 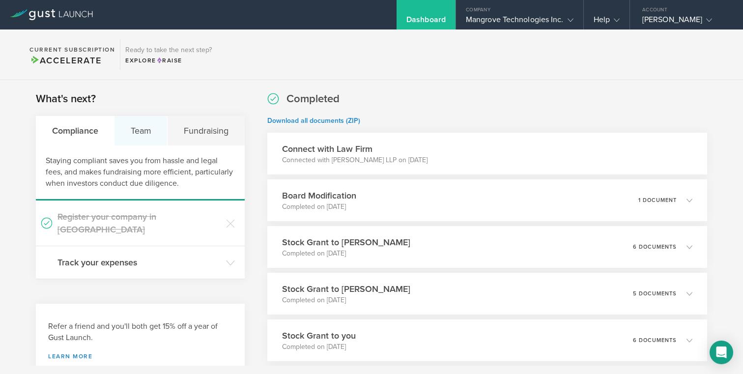 What do you see at coordinates (139, 262) in the screenshot?
I see `h3: Track your expenses` at bounding box center [139, 262].